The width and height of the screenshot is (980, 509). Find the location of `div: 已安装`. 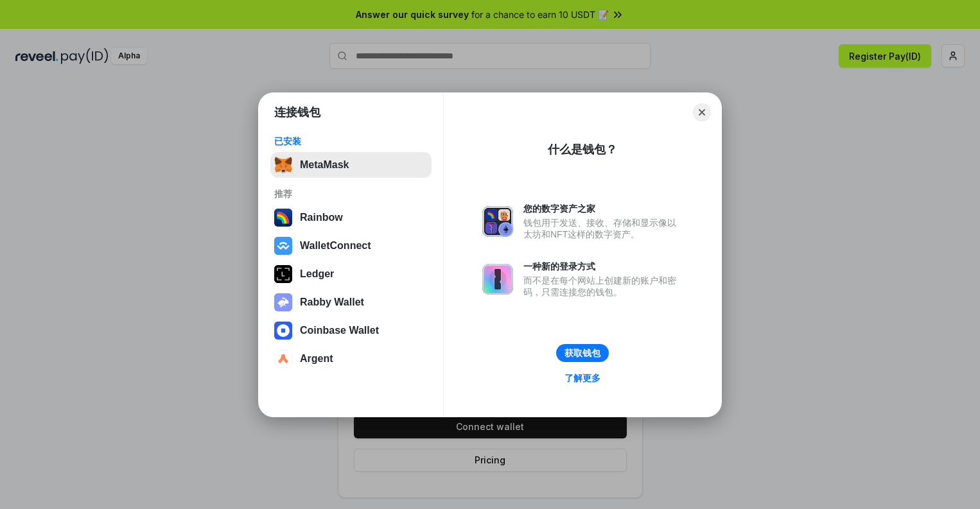

div: 已安装 is located at coordinates (351, 142).